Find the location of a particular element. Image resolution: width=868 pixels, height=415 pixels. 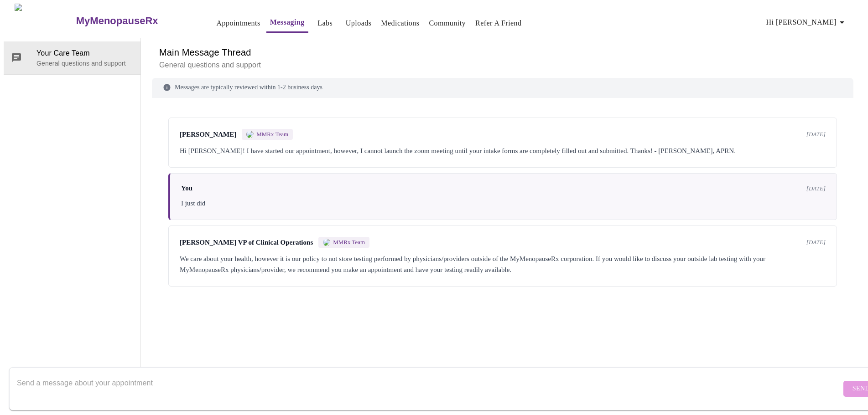

button: Refer a Friend is located at coordinates (498, 23).